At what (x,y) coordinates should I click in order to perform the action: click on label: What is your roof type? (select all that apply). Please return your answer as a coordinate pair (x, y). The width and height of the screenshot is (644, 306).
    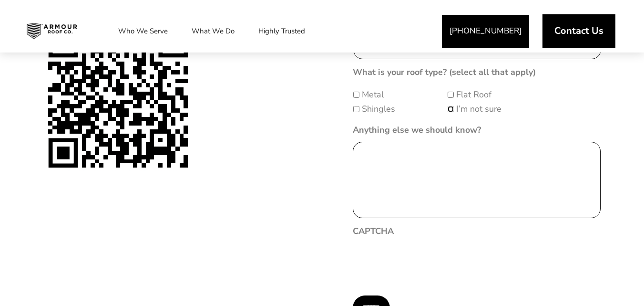
    Looking at the image, I should click on (444, 72).